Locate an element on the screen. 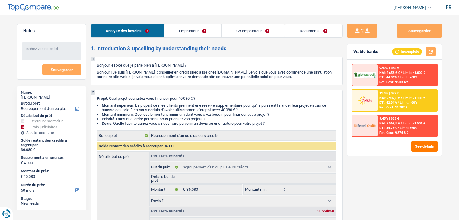  label: Montant is located at coordinates (165, 190).